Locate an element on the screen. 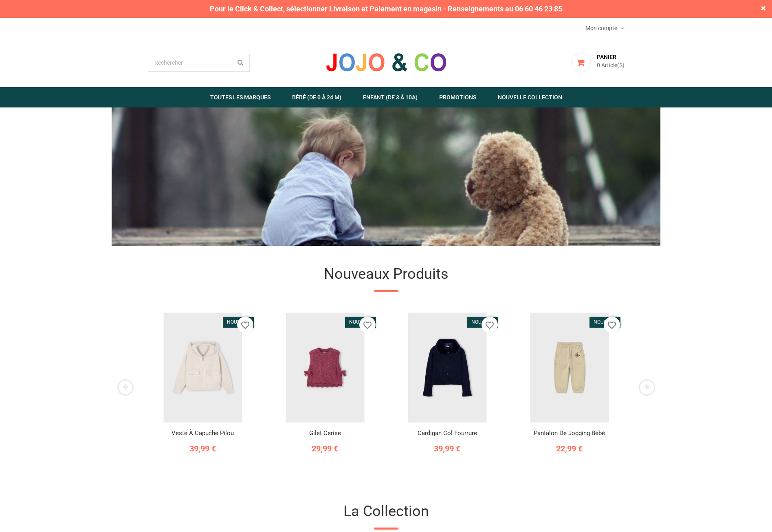  a: Cardigan col fourrure is located at coordinates (447, 434).